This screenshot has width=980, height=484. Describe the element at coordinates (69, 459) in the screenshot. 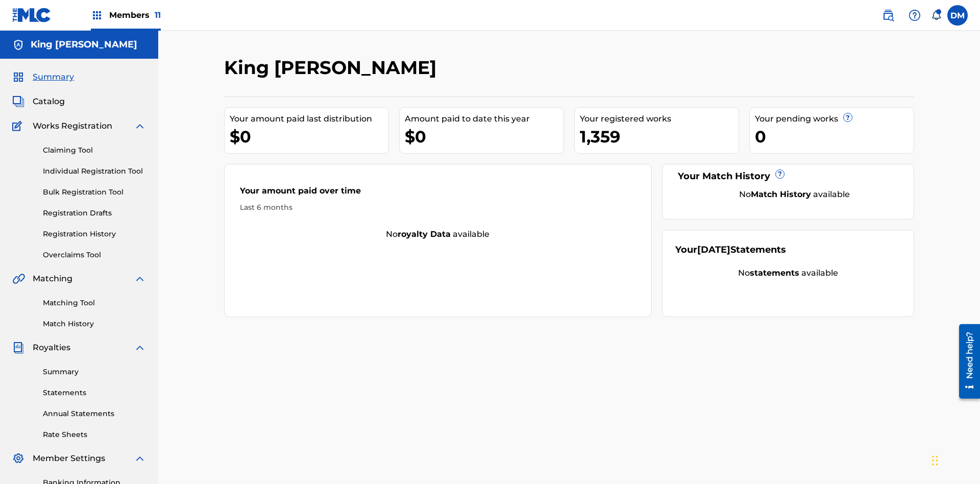

I see `span: Member Settings` at that location.